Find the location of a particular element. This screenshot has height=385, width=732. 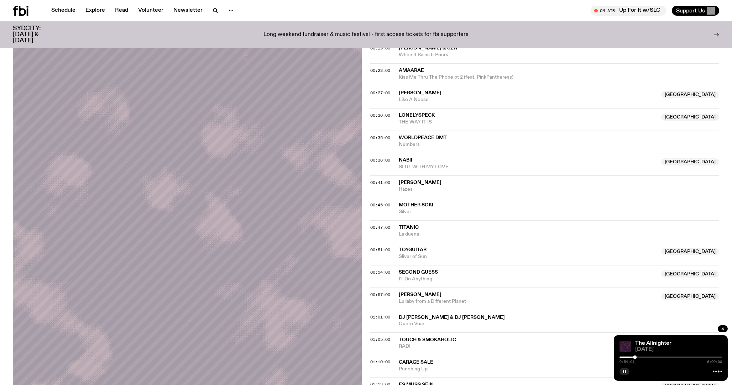

span: Second Guess is located at coordinates (418, 272).